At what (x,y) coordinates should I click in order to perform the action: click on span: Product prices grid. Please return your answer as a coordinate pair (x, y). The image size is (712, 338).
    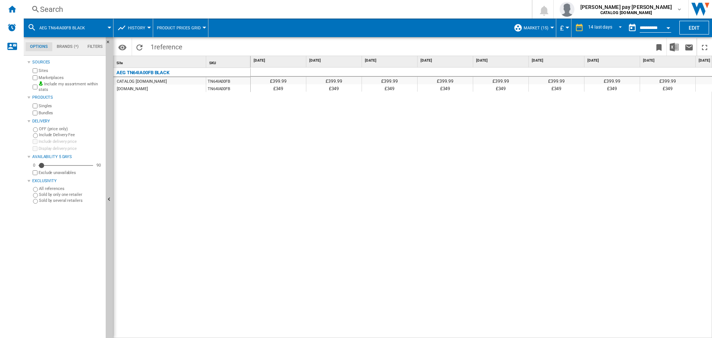
    Looking at the image, I should click on (179, 28).